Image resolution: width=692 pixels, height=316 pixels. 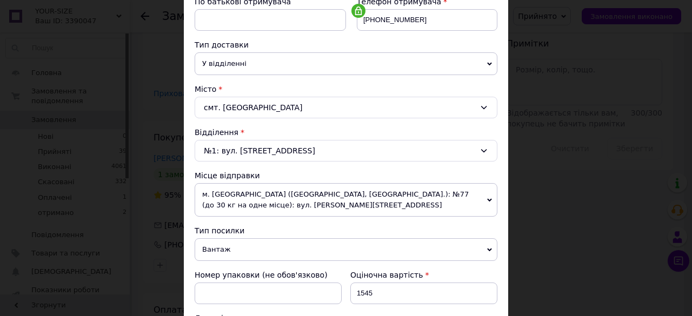 What do you see at coordinates (427, 20) in the screenshot?
I see `input: +380` at bounding box center [427, 20].